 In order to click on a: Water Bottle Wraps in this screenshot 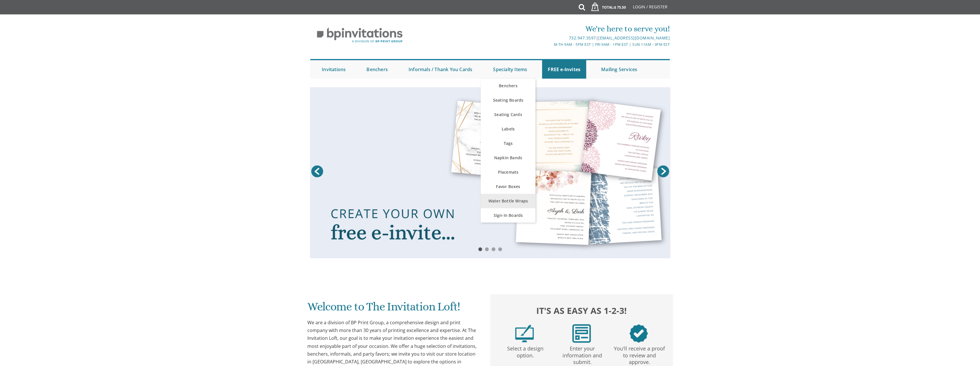, I will do `click(508, 201)`.